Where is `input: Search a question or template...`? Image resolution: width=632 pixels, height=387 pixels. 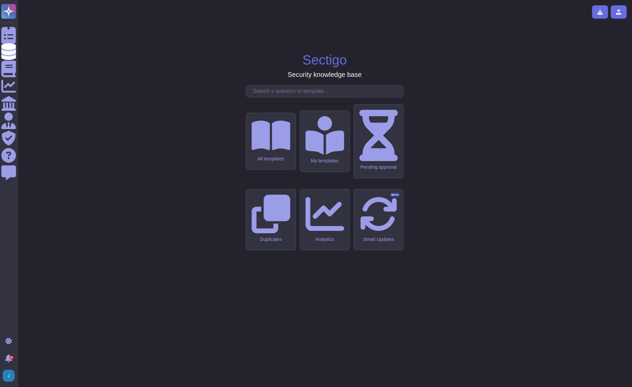
input: Search a question or template... is located at coordinates (327, 91).